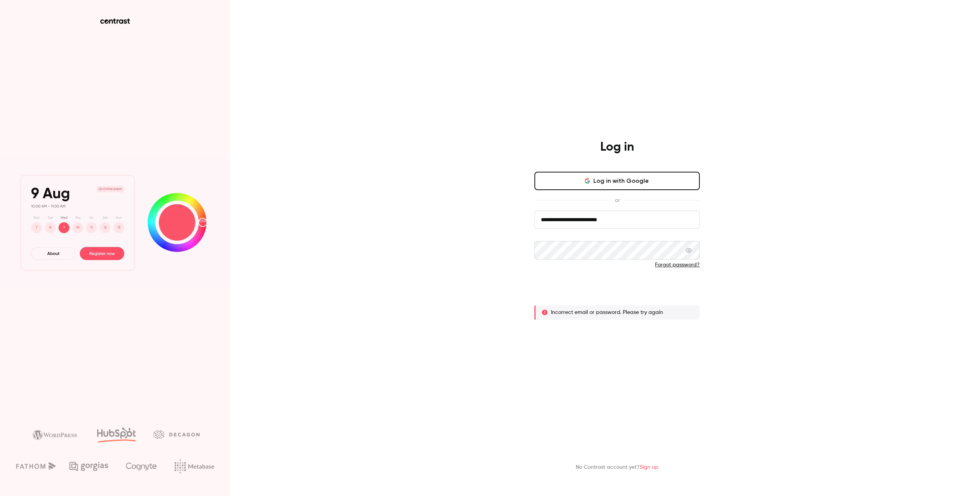 The image size is (980, 496). Describe the element at coordinates (649, 467) in the screenshot. I see `a: Sign up` at that location.